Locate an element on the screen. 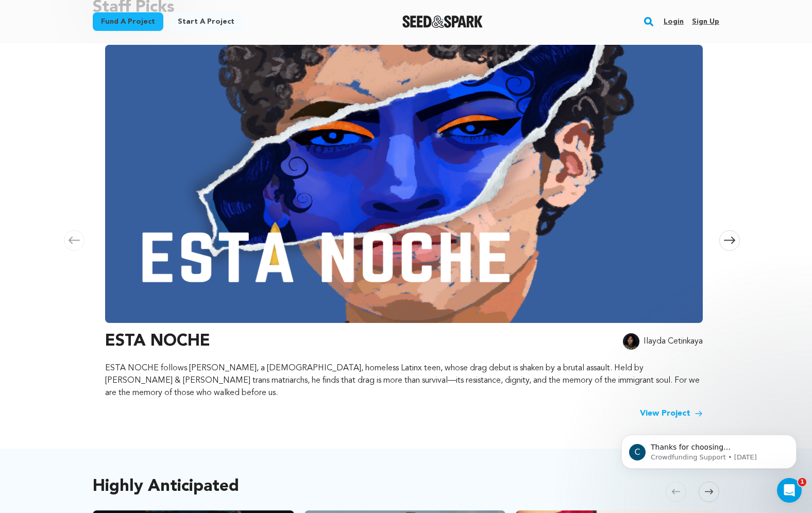  img: Seed&Spark Logo Dark Mode is located at coordinates (442, 22).